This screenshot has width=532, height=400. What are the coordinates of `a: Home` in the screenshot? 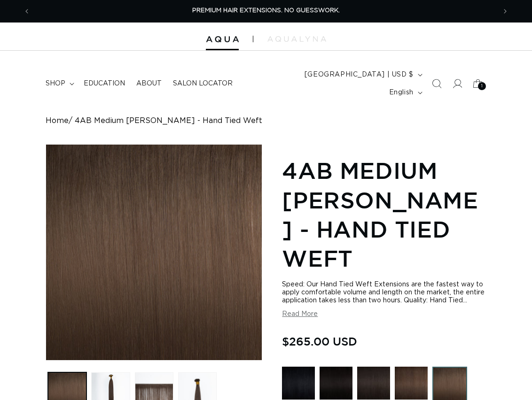 It's located at (57, 121).